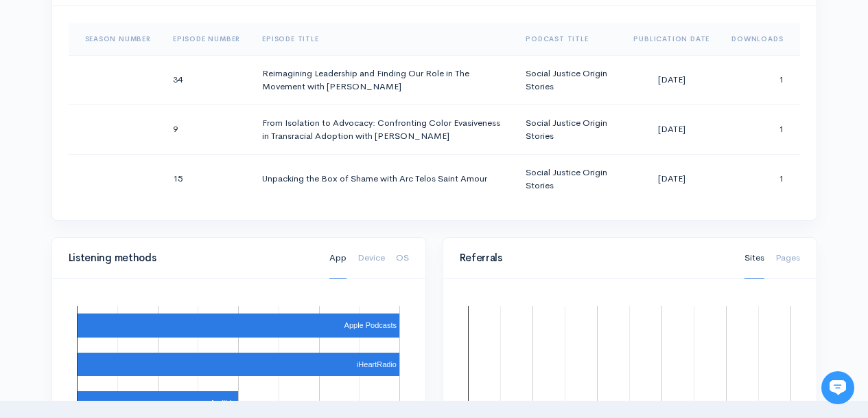 The image size is (868, 418). What do you see at coordinates (371, 258) in the screenshot?
I see `a: Device` at bounding box center [371, 258].